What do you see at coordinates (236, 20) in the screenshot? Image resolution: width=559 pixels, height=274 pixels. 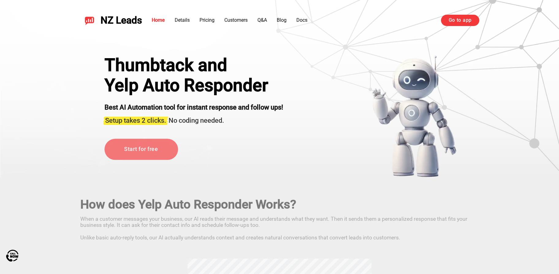 I see `a: Customers` at bounding box center [236, 20].